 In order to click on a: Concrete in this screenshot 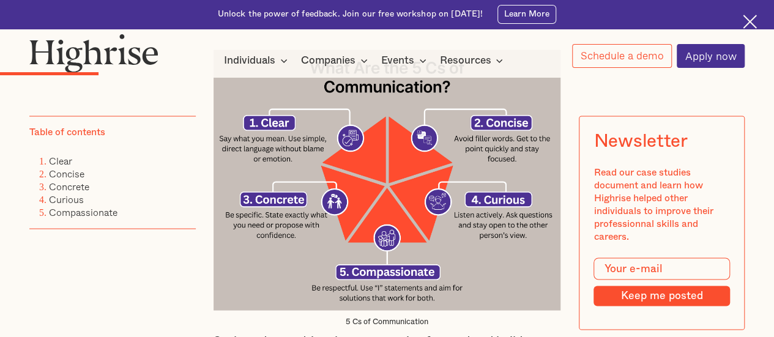, I will do `click(69, 187)`.